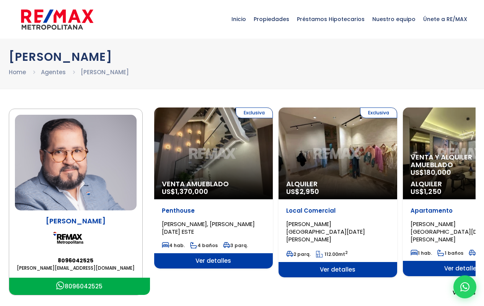  Describe the element at coordinates (433, 191) in the screenshot. I see `span: 1,250` at that location.